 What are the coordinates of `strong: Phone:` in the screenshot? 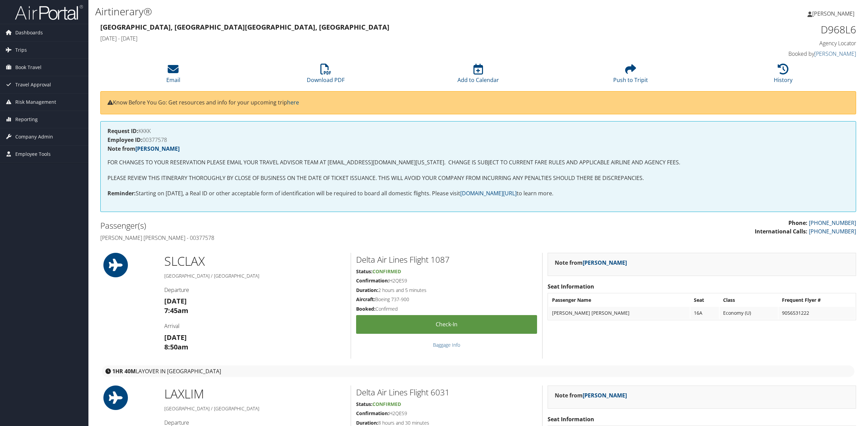 It's located at (797, 223).